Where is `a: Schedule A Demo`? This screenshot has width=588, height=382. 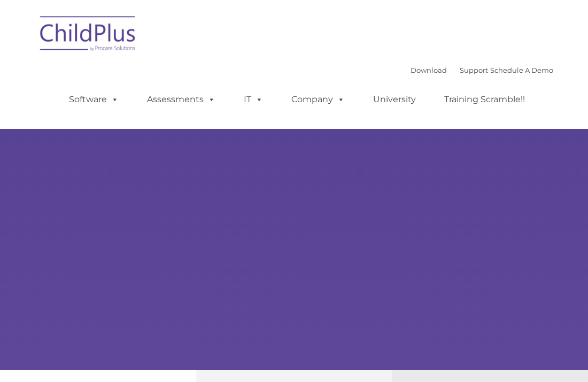
a: Schedule A Demo is located at coordinates (522, 70).